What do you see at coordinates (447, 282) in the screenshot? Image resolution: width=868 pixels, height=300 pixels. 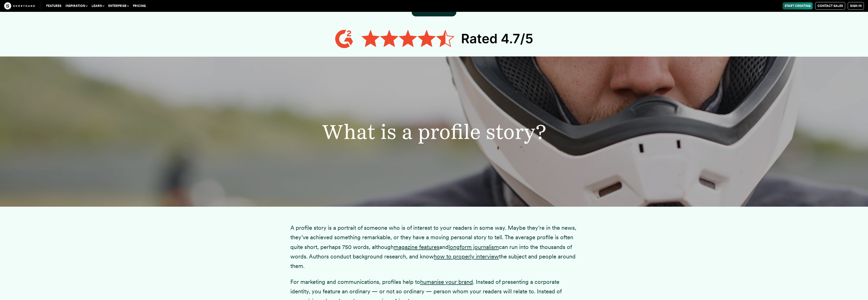 I see `a: humanise your brand` at bounding box center [447, 282].